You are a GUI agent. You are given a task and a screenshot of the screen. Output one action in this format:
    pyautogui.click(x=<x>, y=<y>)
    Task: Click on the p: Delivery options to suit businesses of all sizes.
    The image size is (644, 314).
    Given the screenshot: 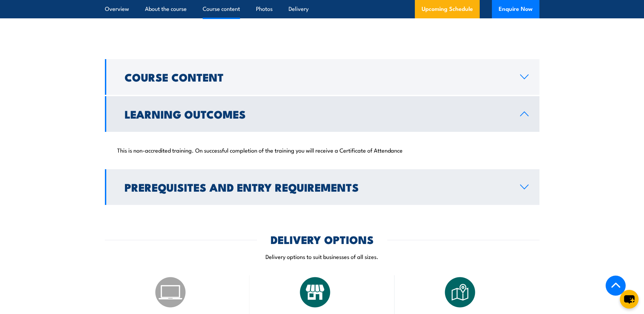 What is the action you would take?
    pyautogui.click(x=322, y=256)
    